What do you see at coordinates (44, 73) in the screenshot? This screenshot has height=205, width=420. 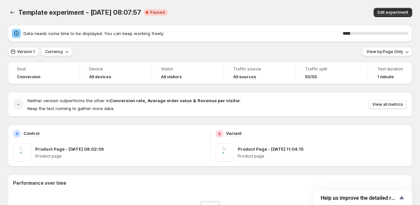 I see `a: GoalConversion` at bounding box center [44, 73].